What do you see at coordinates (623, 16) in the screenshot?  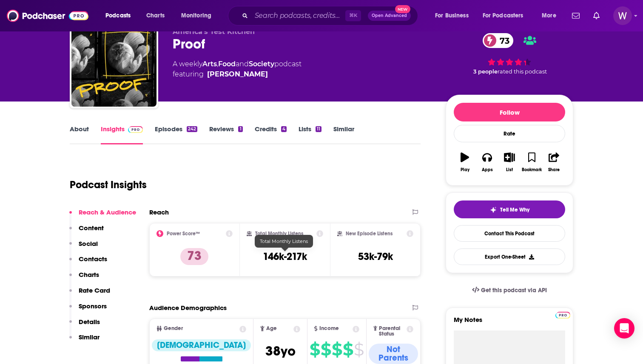 I see `span: Logged in as williammwhite` at bounding box center [623, 16].